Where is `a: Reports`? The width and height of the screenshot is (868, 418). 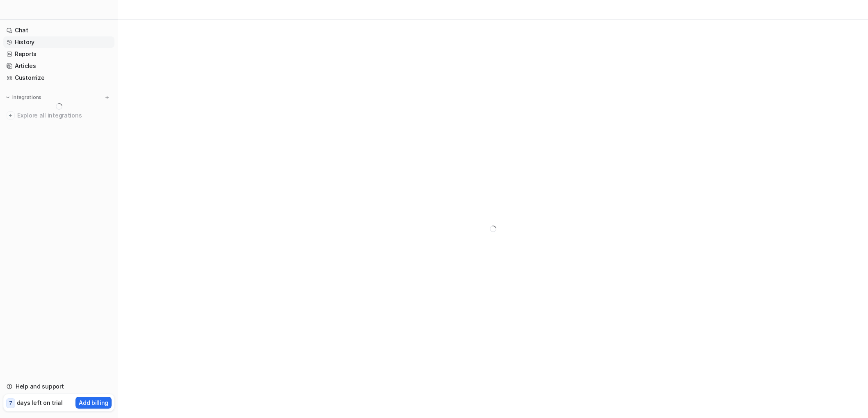
a: Reports is located at coordinates (59, 54).